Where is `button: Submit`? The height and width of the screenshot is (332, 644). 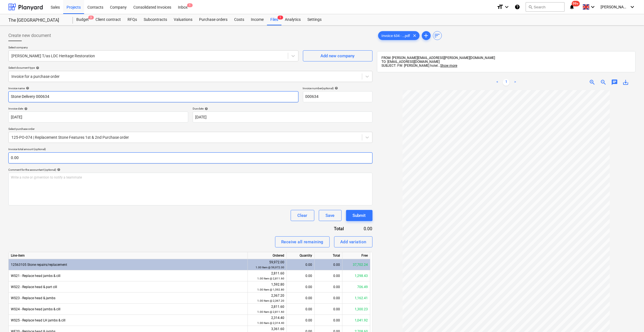 button: Submit is located at coordinates (359, 216).